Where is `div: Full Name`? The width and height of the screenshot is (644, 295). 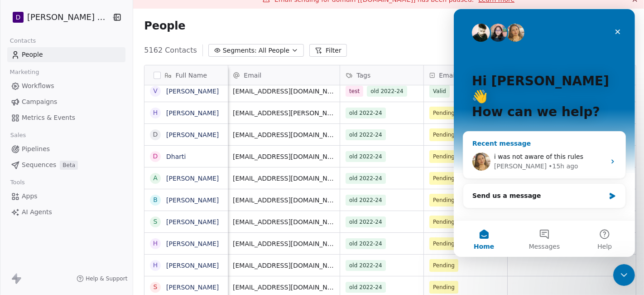 div: Full Name is located at coordinates (186, 75).